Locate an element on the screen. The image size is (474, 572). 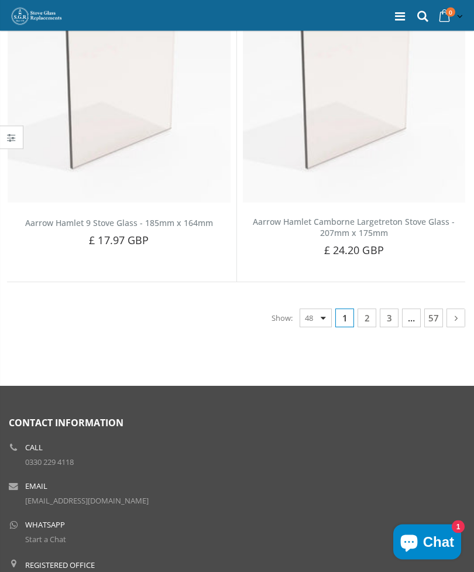
b: WhatsApp is located at coordinates (45, 525).